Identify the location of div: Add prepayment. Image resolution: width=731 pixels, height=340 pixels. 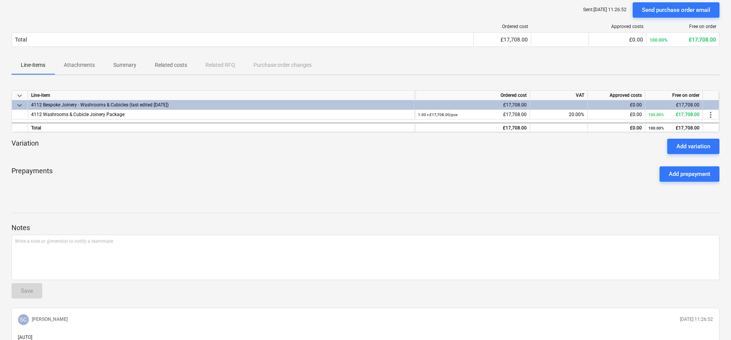
(690, 174).